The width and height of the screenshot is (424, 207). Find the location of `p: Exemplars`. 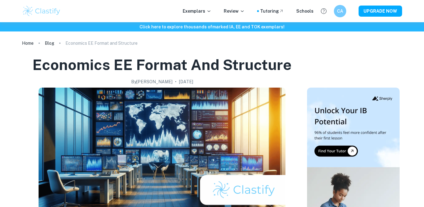

p: Exemplars is located at coordinates (197, 11).